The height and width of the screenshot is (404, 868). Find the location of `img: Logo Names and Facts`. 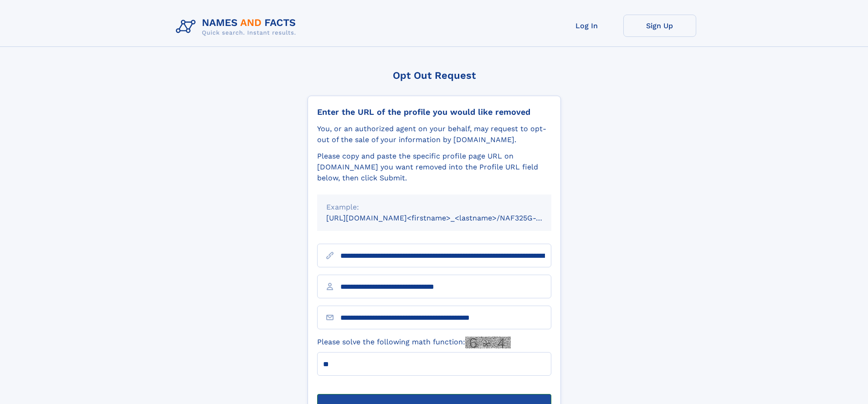

img: Logo Names and Facts is located at coordinates (238, 26).